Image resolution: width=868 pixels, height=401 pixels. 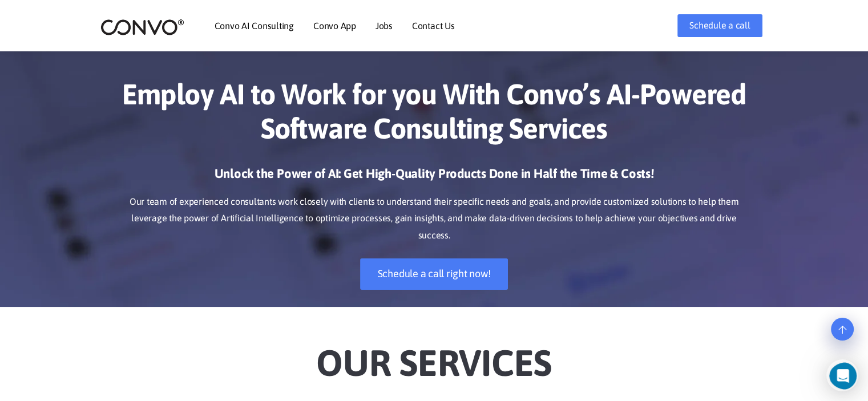 I want to click on a: Convo AI Consulting, so click(x=254, y=26).